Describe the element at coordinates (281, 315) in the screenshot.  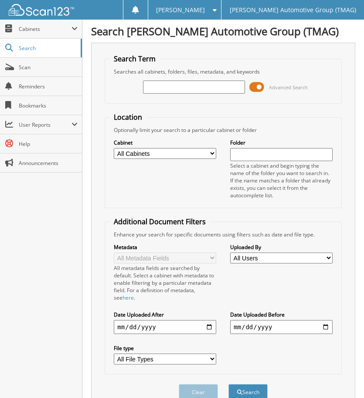
I see `label: Date Uploaded Before` at that location.